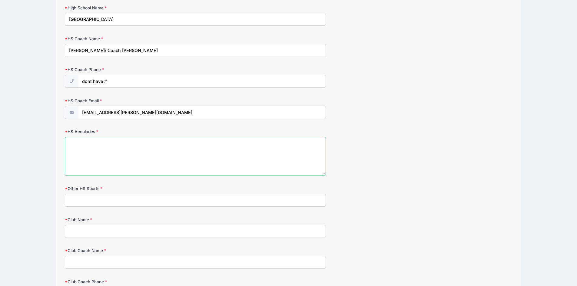 This screenshot has width=577, height=286. I want to click on input: (xxx) xxx-xxxx, so click(202, 81).